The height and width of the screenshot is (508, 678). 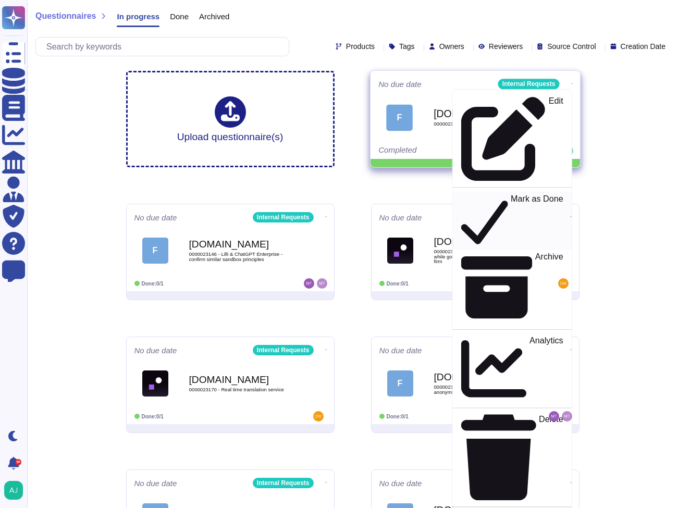 I want to click on p: Archive, so click(x=549, y=288).